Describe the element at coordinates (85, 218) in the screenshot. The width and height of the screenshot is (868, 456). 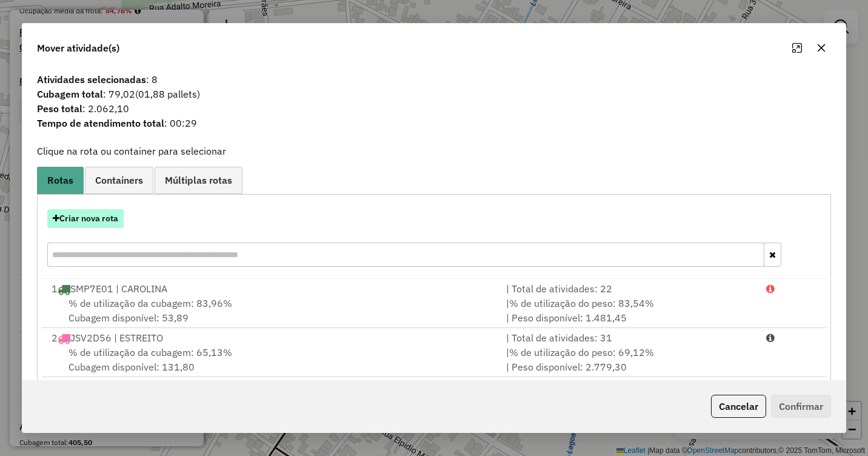
I see `button: Criar nova rota` at that location.